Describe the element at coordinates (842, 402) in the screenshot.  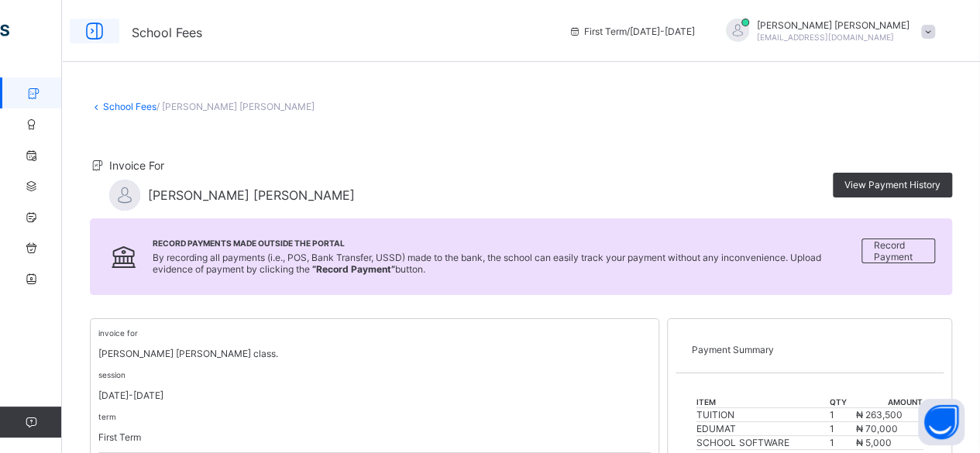
I see `th: qty` at that location.